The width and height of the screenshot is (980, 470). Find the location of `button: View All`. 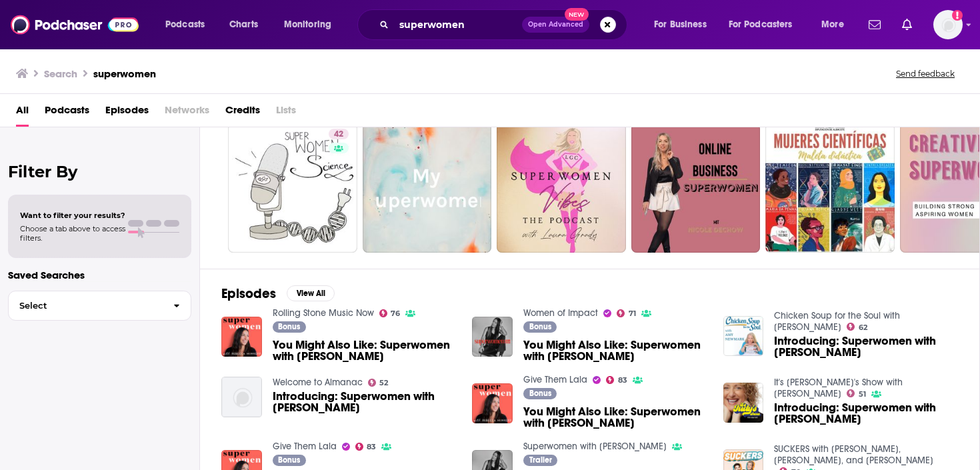

button: View All is located at coordinates (311, 294).